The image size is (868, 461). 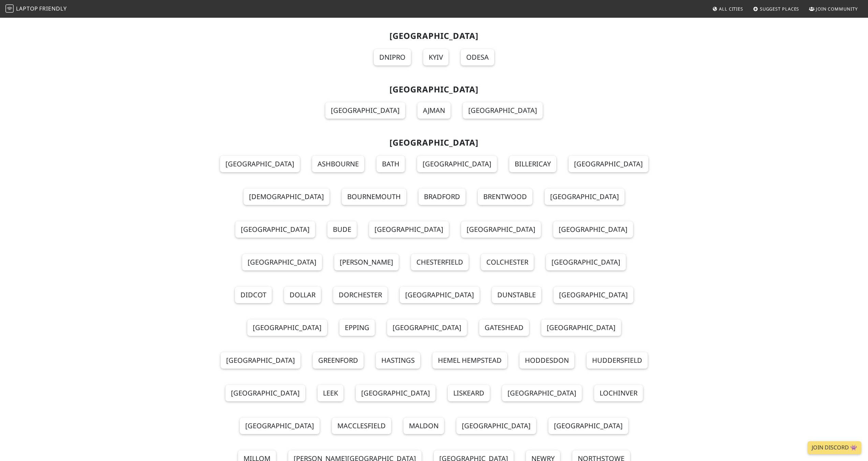 What do you see at coordinates (392, 57) in the screenshot?
I see `a: Dnipro` at bounding box center [392, 57].